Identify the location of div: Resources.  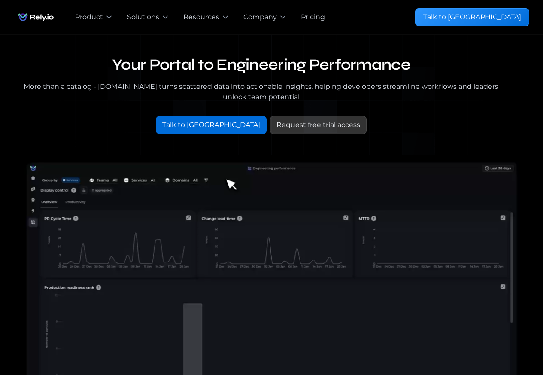
(201, 17).